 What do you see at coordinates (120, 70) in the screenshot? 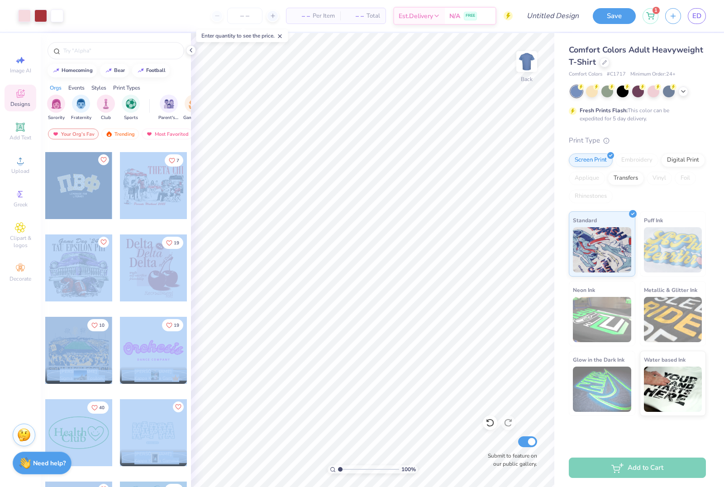
I see `div: bear` at bounding box center [120, 70].